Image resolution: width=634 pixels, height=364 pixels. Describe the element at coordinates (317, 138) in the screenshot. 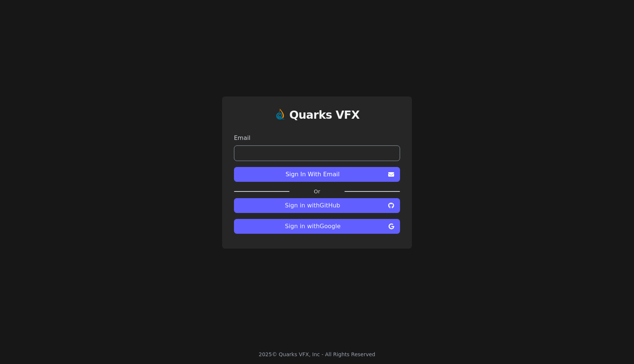

I see `label: Email` at that location.